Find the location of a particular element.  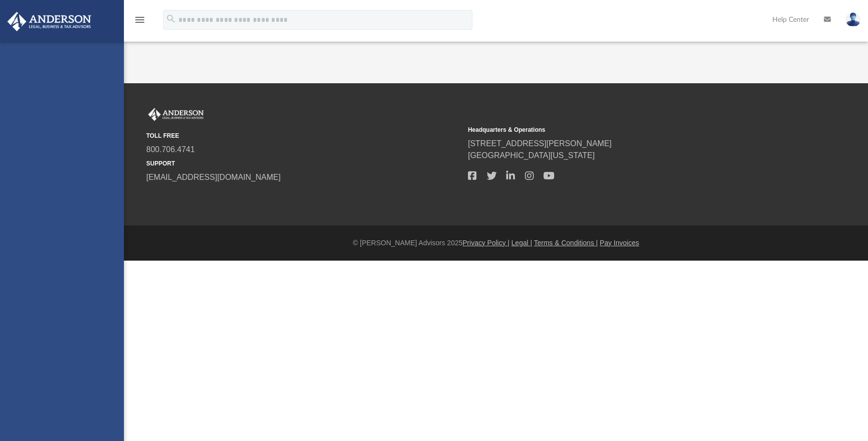

a: Terms & Conditions | is located at coordinates (566, 242).